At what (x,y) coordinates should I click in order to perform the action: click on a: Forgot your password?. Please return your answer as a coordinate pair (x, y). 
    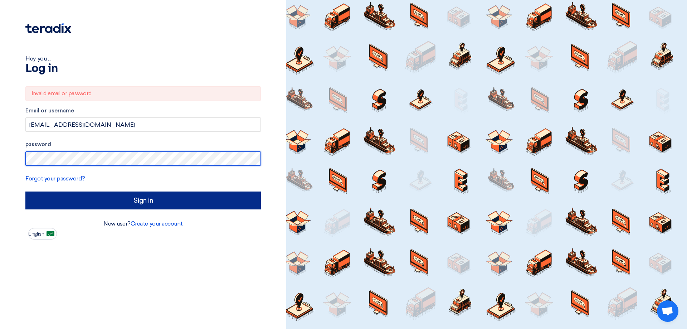
    Looking at the image, I should click on (55, 178).